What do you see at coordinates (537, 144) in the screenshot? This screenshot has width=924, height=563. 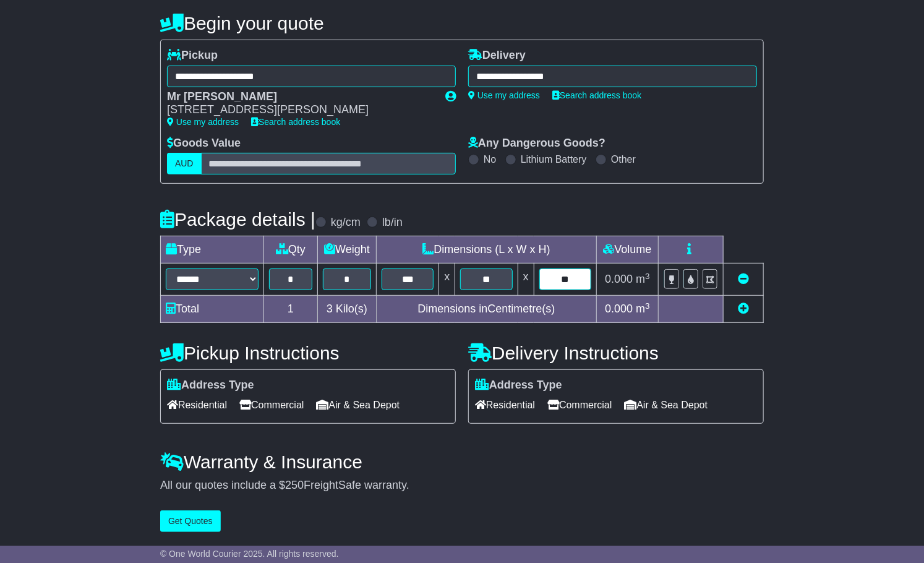 I see `label: Any Dangerous Goods?` at bounding box center [537, 144].